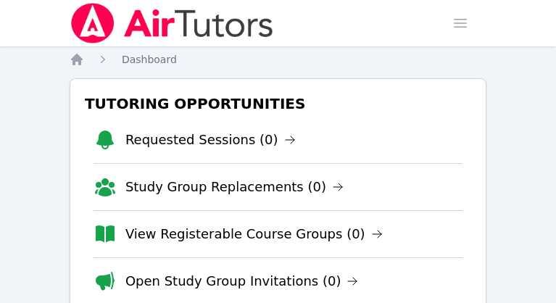 The image size is (556, 303). What do you see at coordinates (234, 187) in the screenshot?
I see `a: Study Group Replacements (0)` at bounding box center [234, 187].